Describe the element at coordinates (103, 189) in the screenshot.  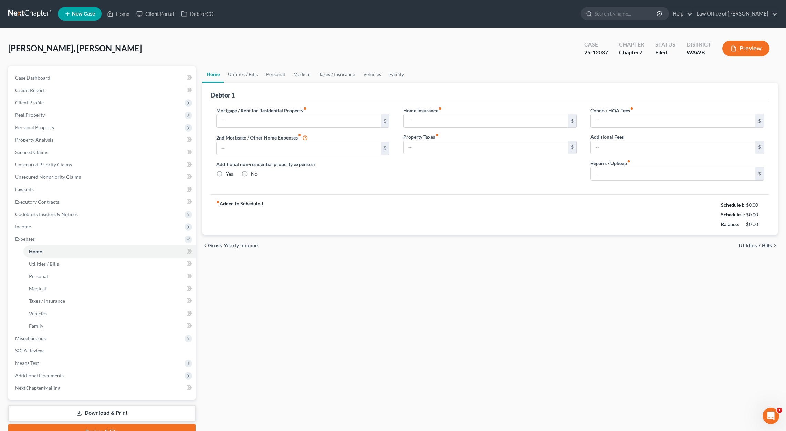
I see `a: Lawsuits` at that location.